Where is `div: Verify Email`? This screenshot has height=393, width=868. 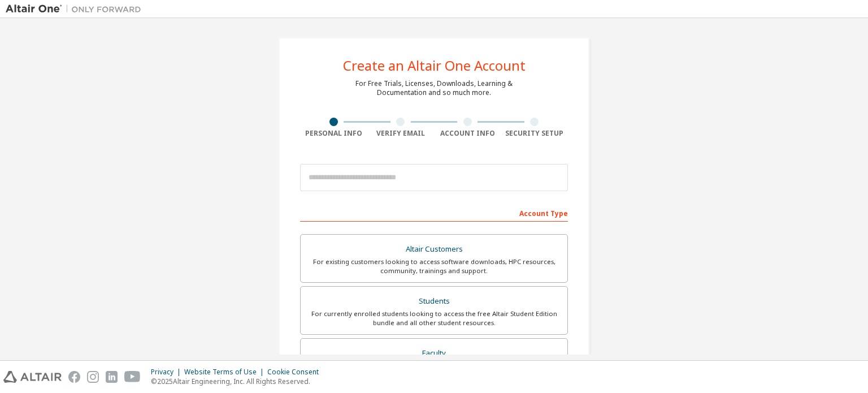 div: Verify Email is located at coordinates (400, 134).